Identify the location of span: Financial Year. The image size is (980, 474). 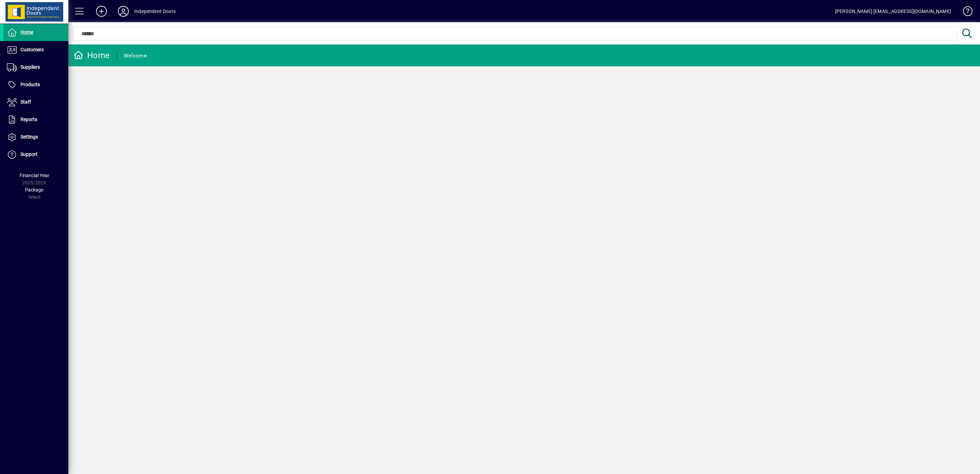
(35, 176).